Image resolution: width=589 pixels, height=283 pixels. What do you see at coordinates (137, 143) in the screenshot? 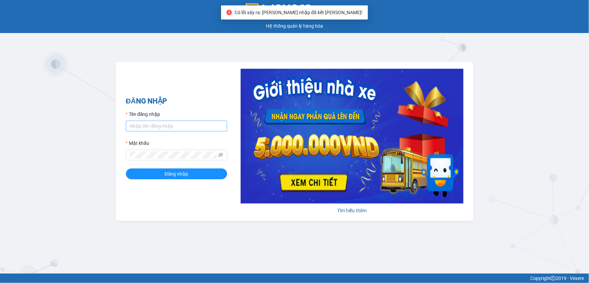
I see `label: Mật khẩu` at bounding box center [137, 143].